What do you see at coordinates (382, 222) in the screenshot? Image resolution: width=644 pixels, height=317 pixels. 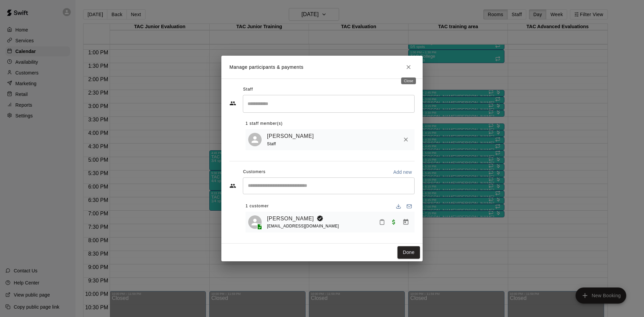 I see `button: Mark attendance` at bounding box center [382, 222].